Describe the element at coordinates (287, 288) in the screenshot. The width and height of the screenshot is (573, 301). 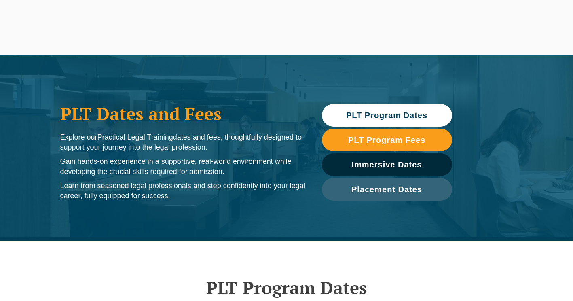
I see `h2: PLT Program Dates` at that location.